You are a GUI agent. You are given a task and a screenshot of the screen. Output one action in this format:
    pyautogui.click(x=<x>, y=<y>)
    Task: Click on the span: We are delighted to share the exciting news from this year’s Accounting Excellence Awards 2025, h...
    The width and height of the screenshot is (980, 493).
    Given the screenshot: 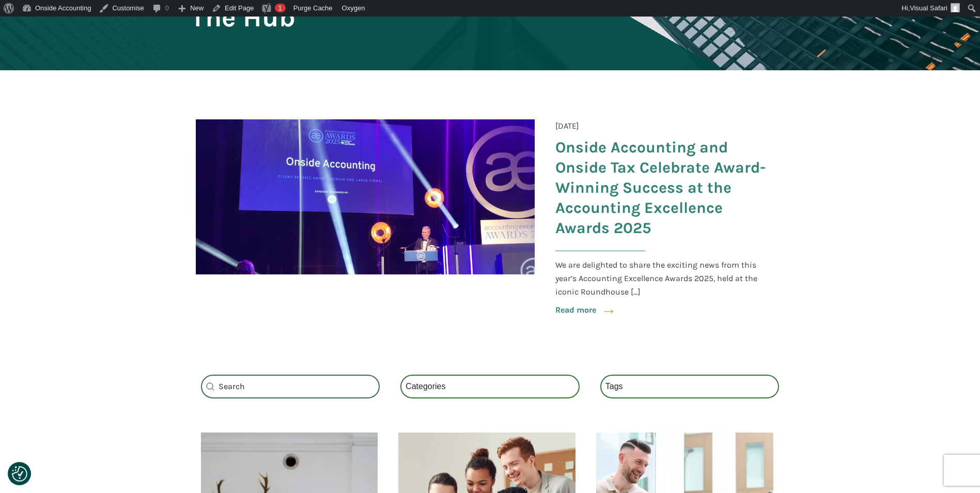 What is the action you would take?
    pyautogui.click(x=665, y=278)
    